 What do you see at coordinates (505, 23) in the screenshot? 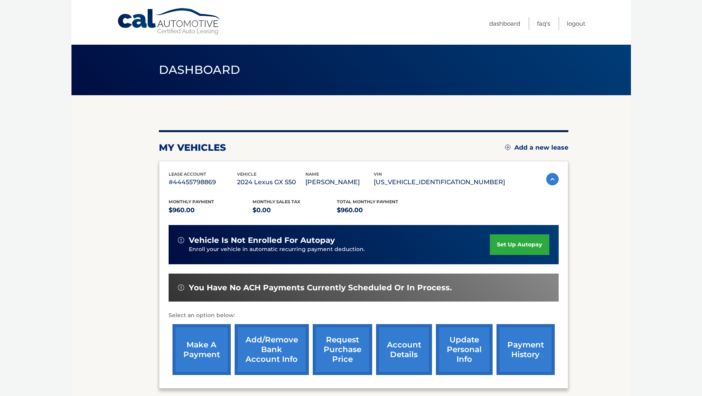
I see `a: Dashboard` at bounding box center [505, 23].